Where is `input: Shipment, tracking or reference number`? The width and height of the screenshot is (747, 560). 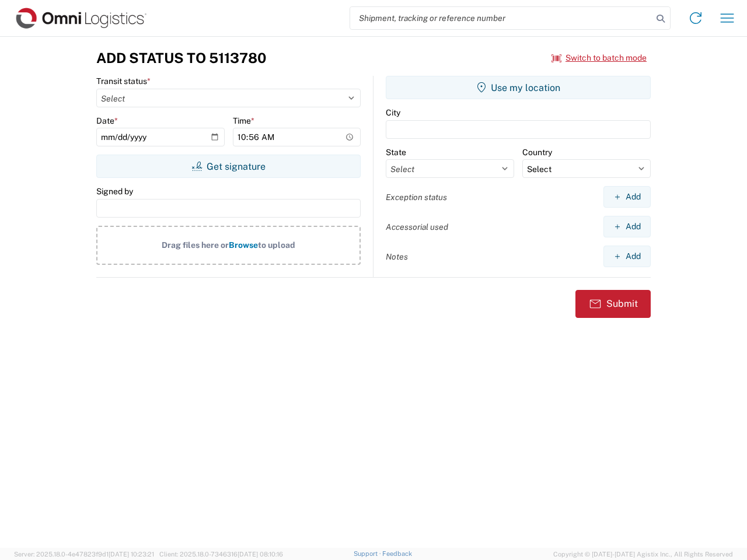 input: Shipment, tracking or reference number is located at coordinates (501, 18).